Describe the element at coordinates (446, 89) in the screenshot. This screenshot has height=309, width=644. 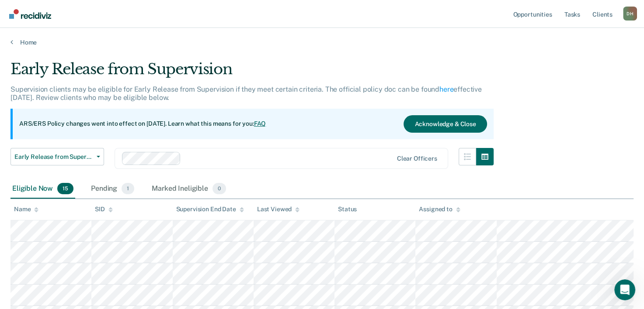
I see `a: here` at that location.